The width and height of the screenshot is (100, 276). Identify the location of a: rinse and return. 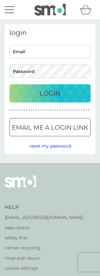
(44, 259).